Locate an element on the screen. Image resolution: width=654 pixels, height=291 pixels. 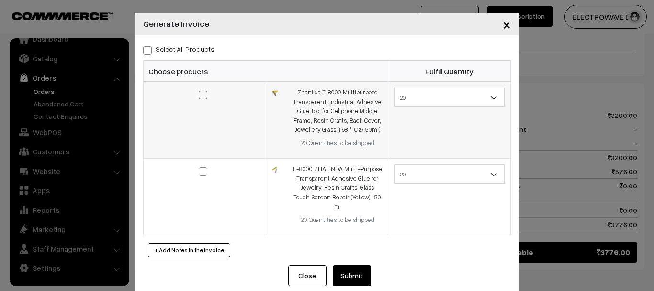
div: Zhanlida T-8000 Multipurpose Transparent, Industrial Adhesive Glue Tool for Cellphone Middle Fram... is located at coordinates (337, 111).